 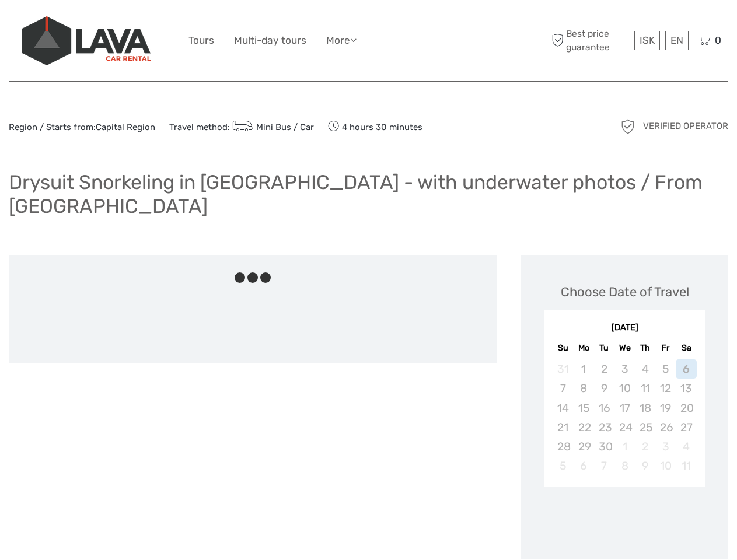 I want to click on div: month 2025-09, so click(x=625, y=417).